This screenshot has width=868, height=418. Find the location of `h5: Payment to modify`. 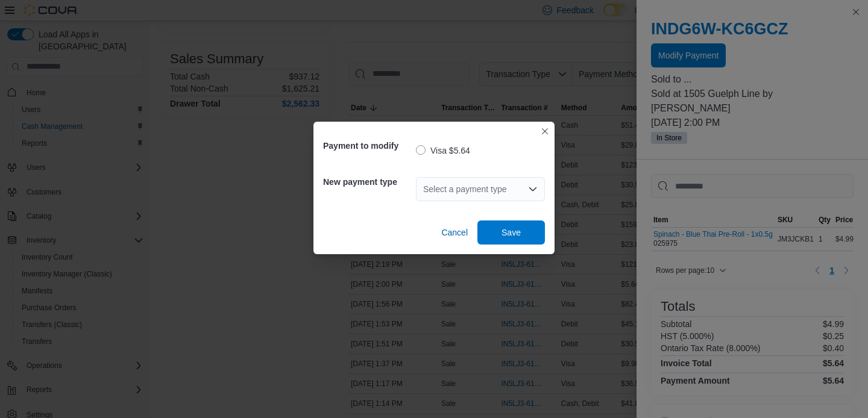

h5: Payment to modify is located at coordinates (368, 146).